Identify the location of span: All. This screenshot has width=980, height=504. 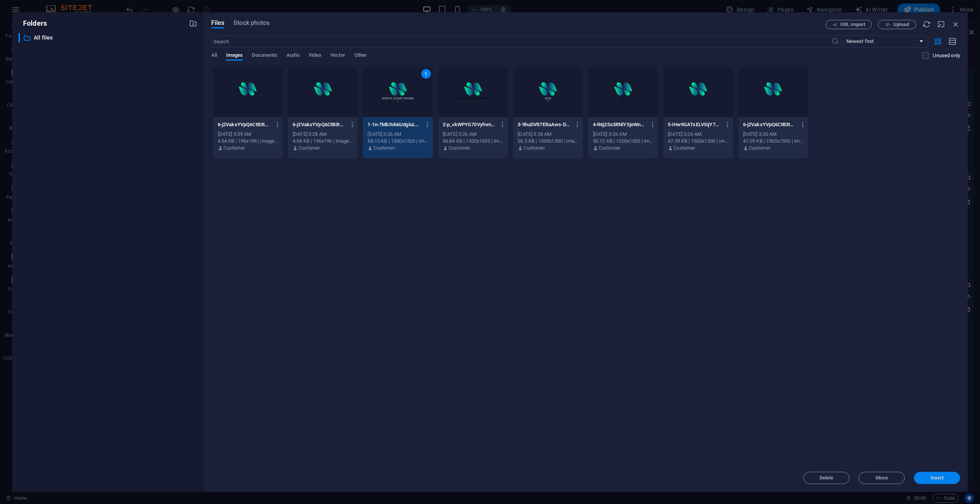
(214, 57).